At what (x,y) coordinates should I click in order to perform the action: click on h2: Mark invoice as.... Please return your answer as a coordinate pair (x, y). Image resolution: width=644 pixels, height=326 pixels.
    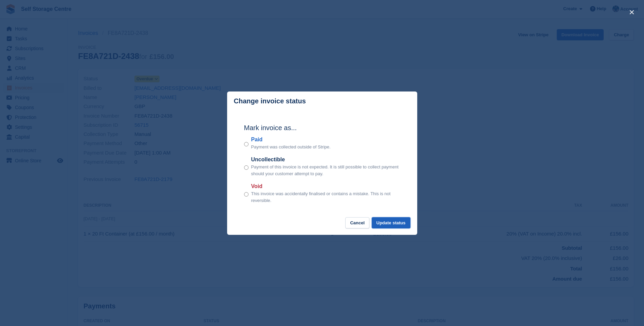
    Looking at the image, I should click on (322, 128).